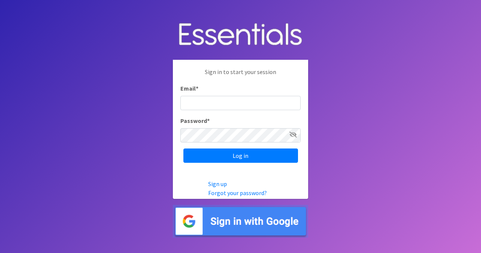  Describe the element at coordinates (238, 193) in the screenshot. I see `a: Forgot your password?` at that location.